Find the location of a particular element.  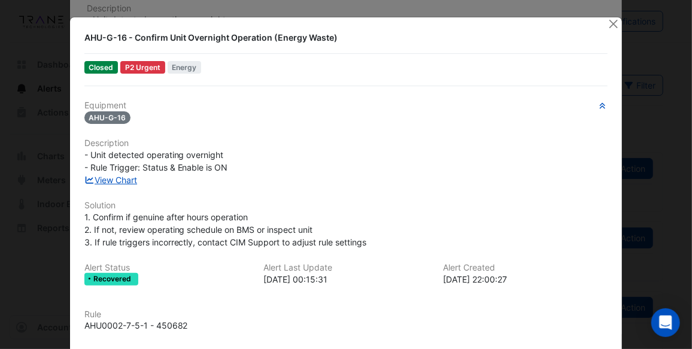

h6: Alert Last Update is located at coordinates (346, 267).